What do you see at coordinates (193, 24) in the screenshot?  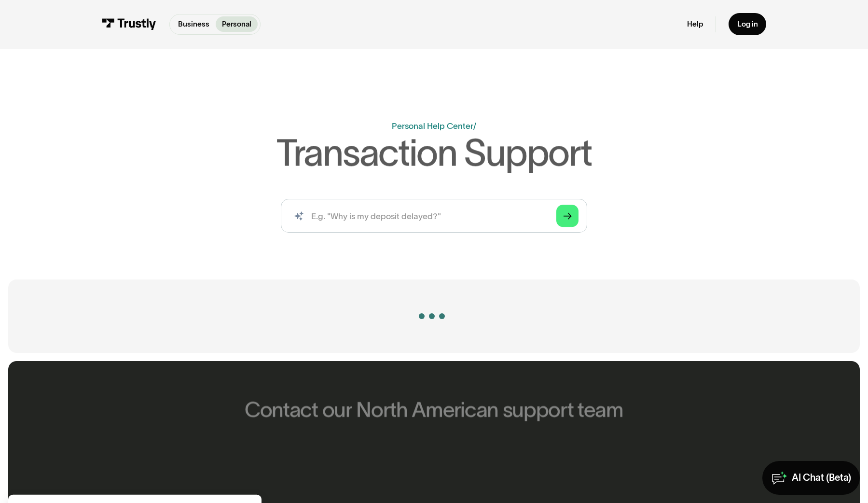 I see `p: Business` at bounding box center [193, 24].